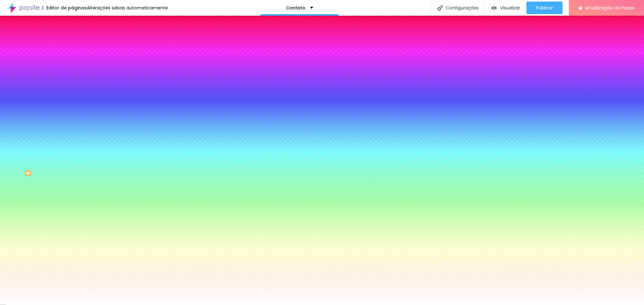 Image resolution: width=644 pixels, height=305 pixels. Describe the element at coordinates (609, 7) in the screenshot. I see `font: Atualização do Fazer` at that location.